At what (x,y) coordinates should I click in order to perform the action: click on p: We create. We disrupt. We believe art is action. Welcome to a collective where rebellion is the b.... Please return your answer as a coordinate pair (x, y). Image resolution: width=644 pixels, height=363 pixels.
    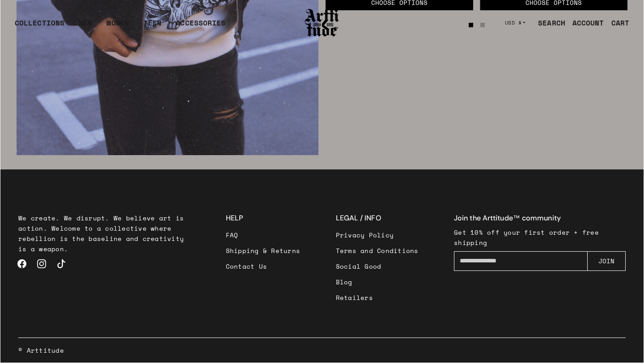
    Looking at the image, I should click on (104, 234).